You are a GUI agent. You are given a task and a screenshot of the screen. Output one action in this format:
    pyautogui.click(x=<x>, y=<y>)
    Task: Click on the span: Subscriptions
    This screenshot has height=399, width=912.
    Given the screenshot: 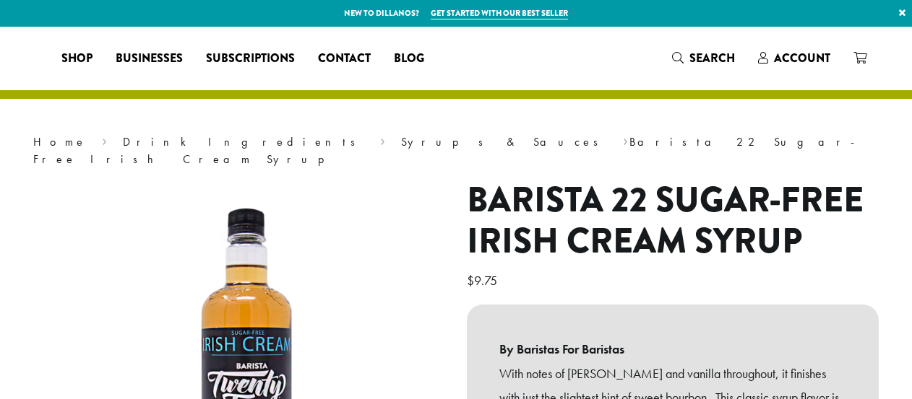 What is the action you would take?
    pyautogui.click(x=250, y=59)
    